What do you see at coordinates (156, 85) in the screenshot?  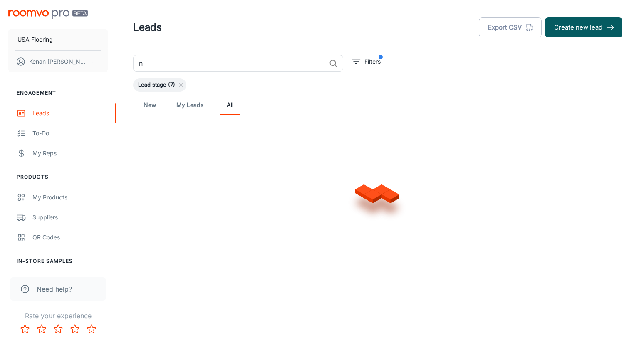 I see `span: Lead stage (7)` at bounding box center [156, 85].